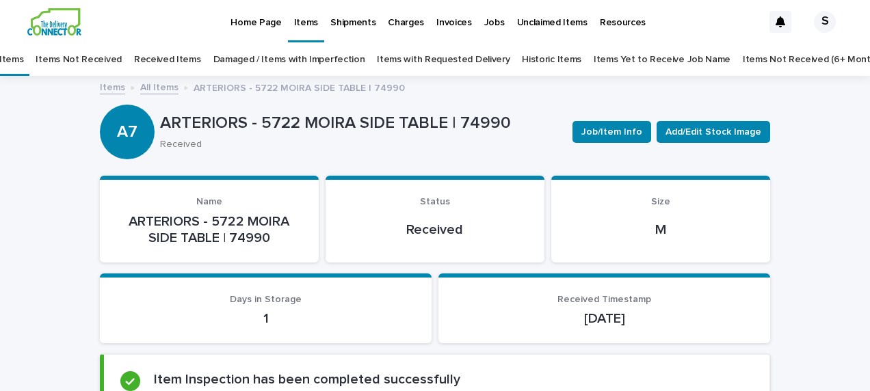 The height and width of the screenshot is (391, 870). I want to click on span: Add/Edit Stock Image, so click(713, 132).